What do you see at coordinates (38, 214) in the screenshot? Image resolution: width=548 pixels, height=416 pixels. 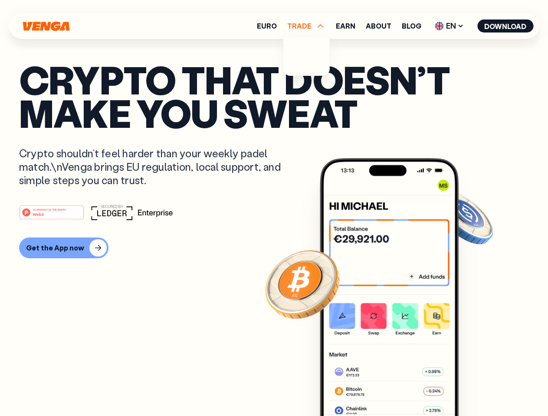 I see `tspan: Web3` at bounding box center [38, 214].